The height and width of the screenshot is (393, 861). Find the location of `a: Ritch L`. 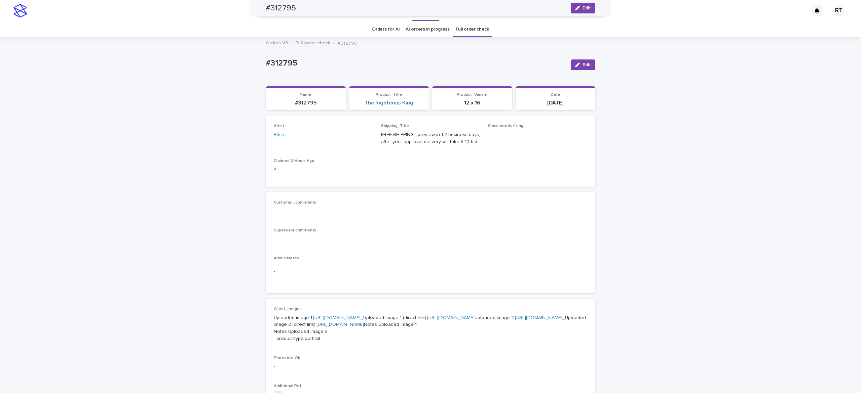

a: Ritch L is located at coordinates (281, 135).